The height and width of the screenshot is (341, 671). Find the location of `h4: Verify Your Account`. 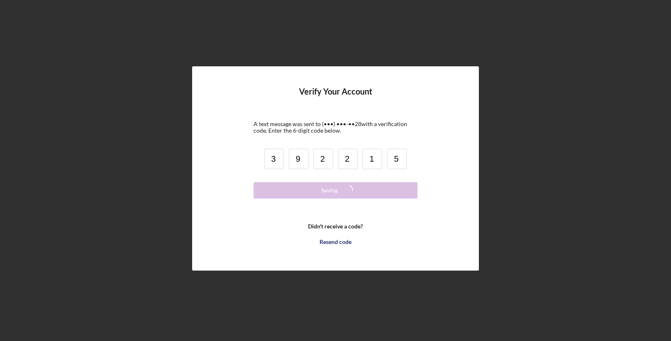

h4: Verify Your Account is located at coordinates (335, 97).